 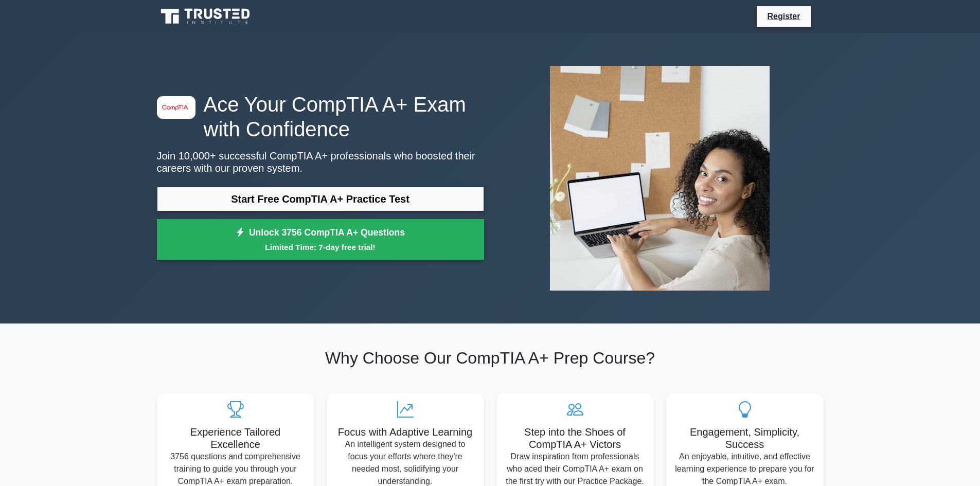 What do you see at coordinates (784, 16) in the screenshot?
I see `a: Register` at bounding box center [784, 16].